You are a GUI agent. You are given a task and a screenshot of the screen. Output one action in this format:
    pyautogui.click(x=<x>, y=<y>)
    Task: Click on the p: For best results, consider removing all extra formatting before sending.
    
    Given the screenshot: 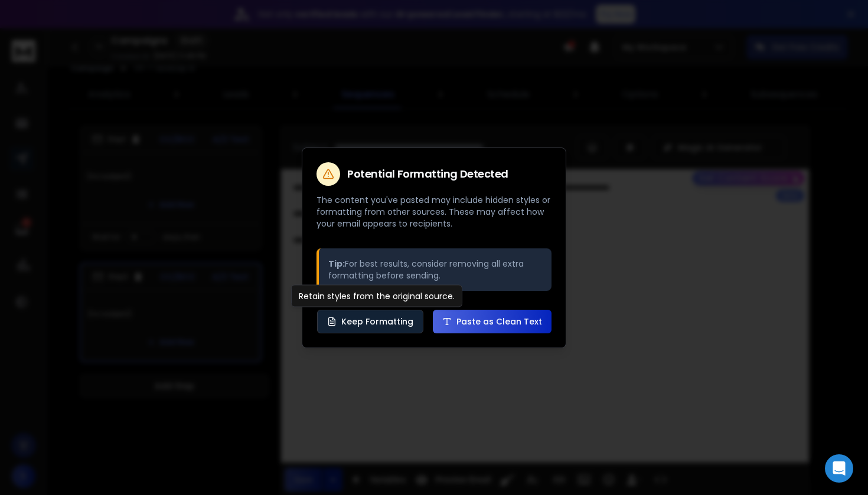 What is the action you would take?
    pyautogui.click(x=435, y=270)
    